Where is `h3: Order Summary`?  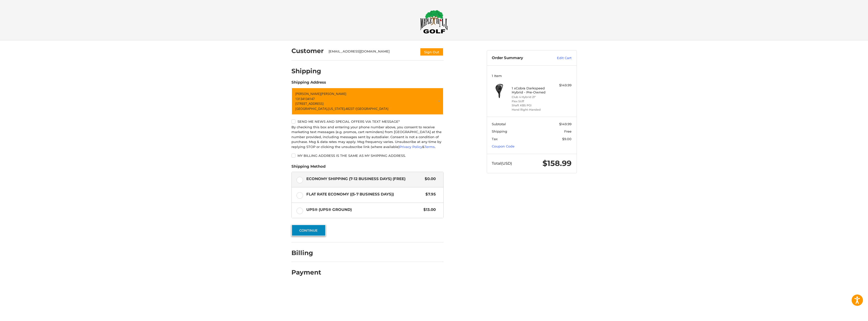 h3: Order Summary is located at coordinates (519, 58).